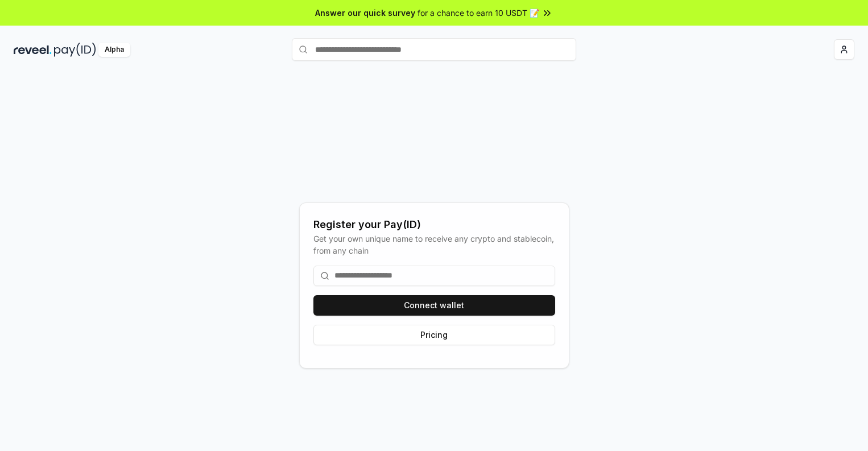 The height and width of the screenshot is (451, 868). Describe the element at coordinates (434, 305) in the screenshot. I see `button: Connect wallet` at that location.